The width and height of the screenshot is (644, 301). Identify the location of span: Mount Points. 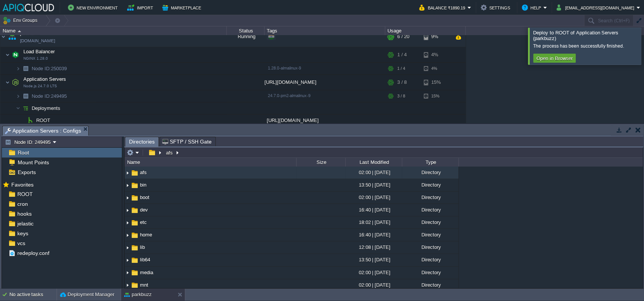
(34, 163).